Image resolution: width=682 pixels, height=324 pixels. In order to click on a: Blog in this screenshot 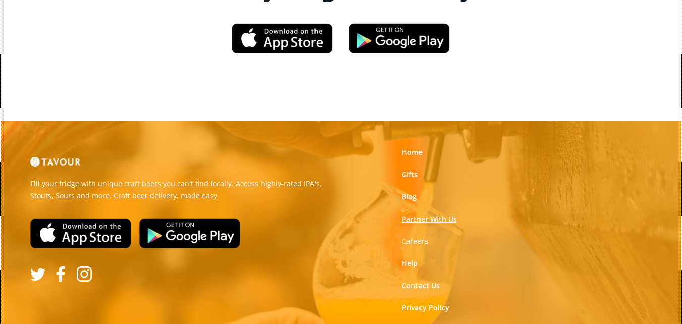, I will do `click(410, 197)`.